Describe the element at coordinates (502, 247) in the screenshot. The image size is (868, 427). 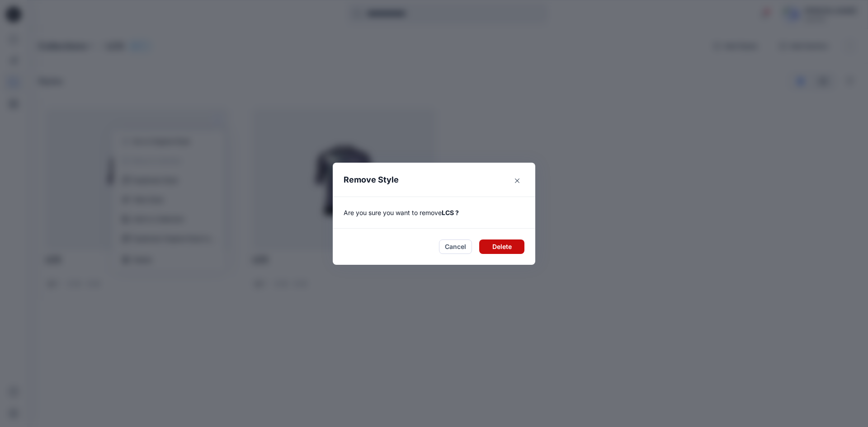
I see `button: Delete` at that location.